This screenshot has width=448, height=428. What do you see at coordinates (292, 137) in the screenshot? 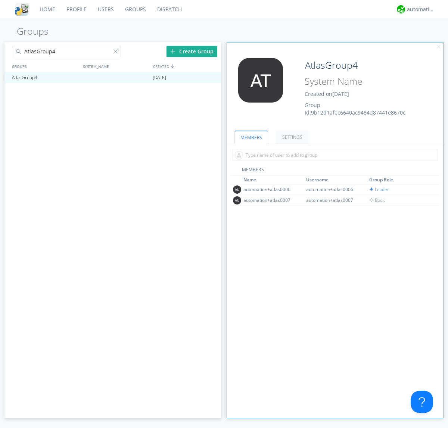
I see `a: SETTINGS` at bounding box center [292, 137].